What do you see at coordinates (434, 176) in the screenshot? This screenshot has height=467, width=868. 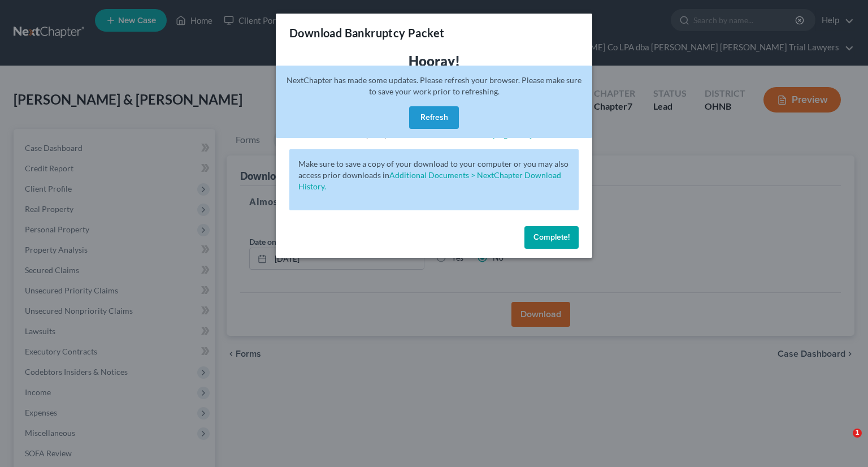 I see `p: Make sure to save a copy of your download to your computer or you may also access prior downloads in` at bounding box center [434, 176].